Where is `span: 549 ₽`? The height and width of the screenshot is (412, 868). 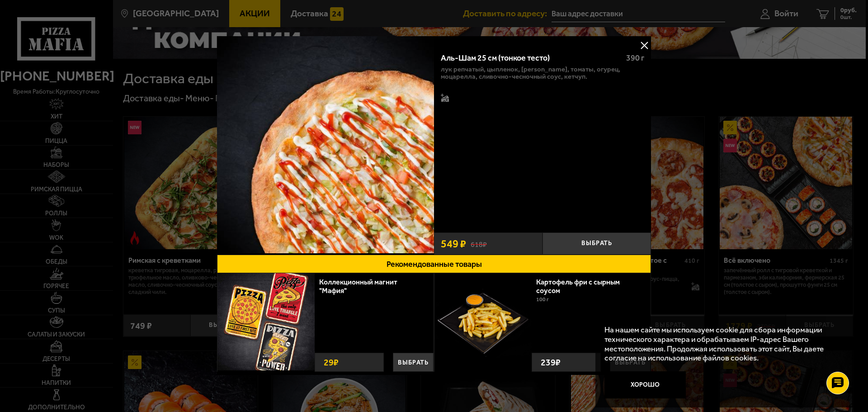 span: 549 ₽ is located at coordinates (453, 244).